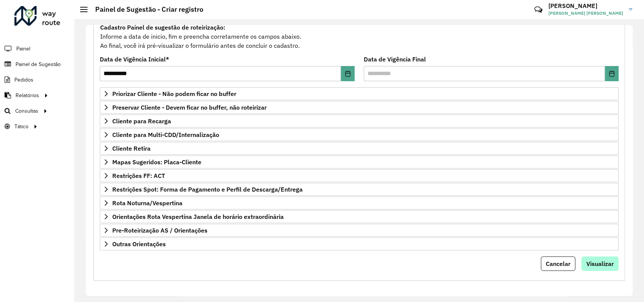  I want to click on span: Cancelar, so click(558, 263).